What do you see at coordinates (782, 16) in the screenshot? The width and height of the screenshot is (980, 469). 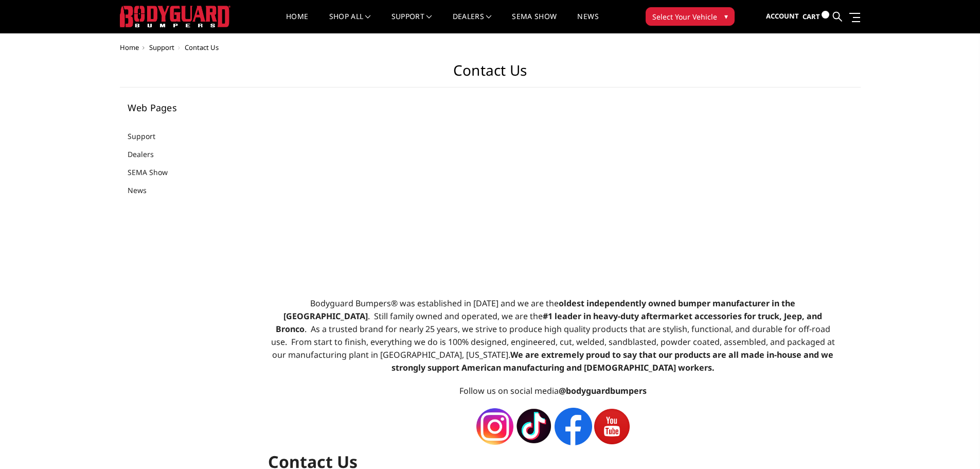 I see `span: Account` at bounding box center [782, 16].